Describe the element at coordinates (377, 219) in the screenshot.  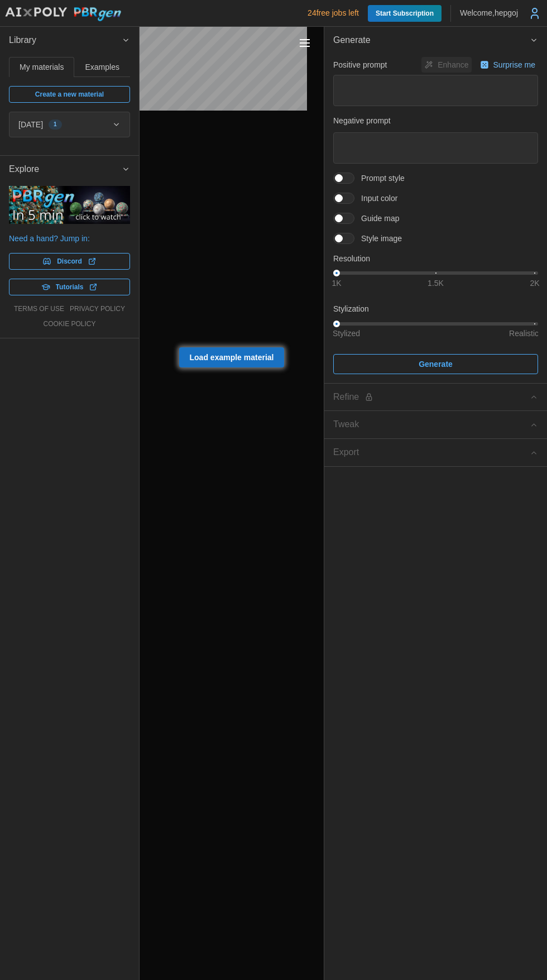
I see `span: Guide map` at that location.